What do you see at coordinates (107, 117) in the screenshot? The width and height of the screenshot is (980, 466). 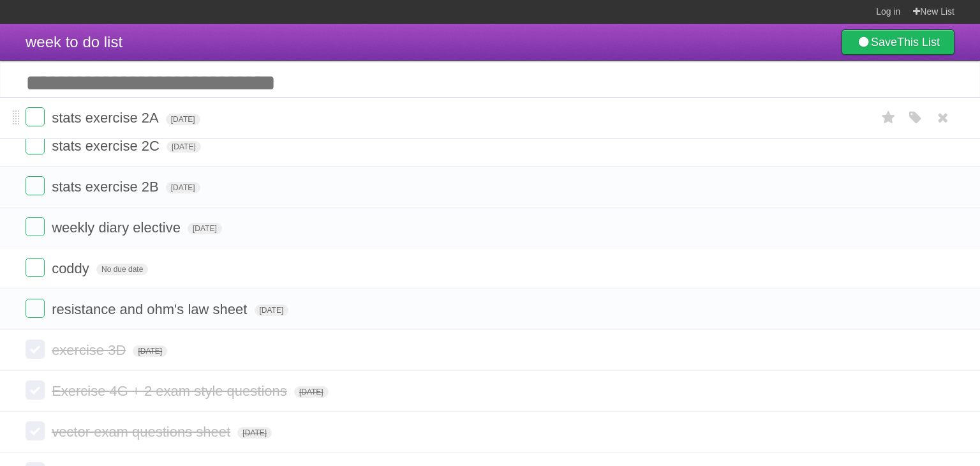 I see `span: stats exercise 2A` at bounding box center [107, 117].